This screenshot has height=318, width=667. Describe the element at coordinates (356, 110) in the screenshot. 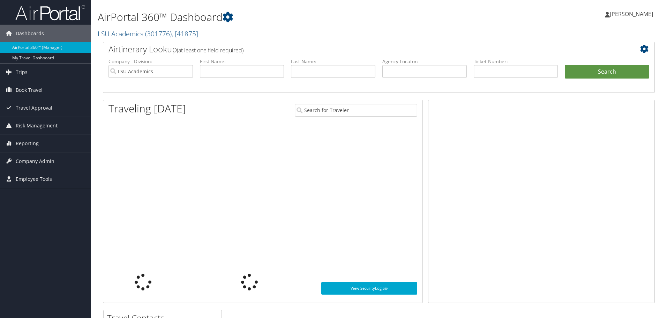

I see `input: Search for Traveler` at that location.